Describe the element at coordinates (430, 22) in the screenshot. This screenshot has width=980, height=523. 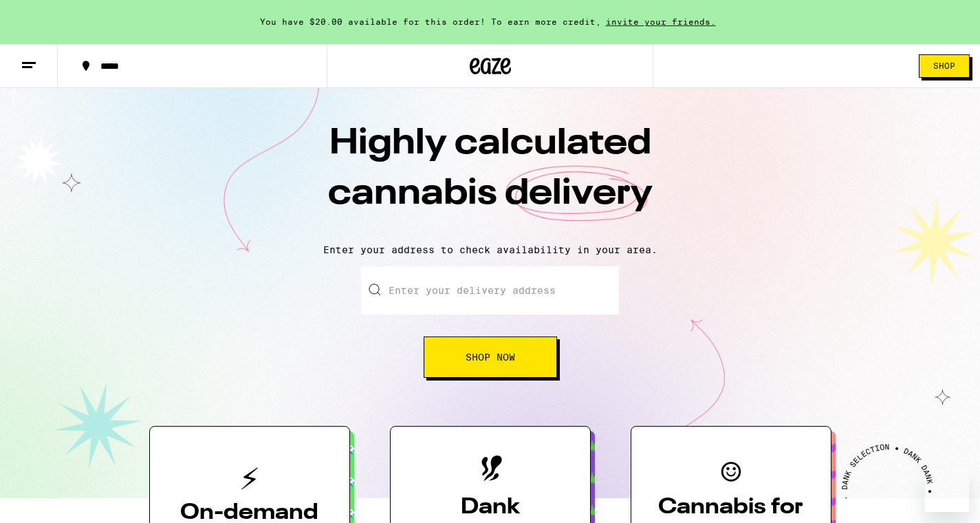
I see `span: You have $20.00 available for this order! To earn more credit,` at that location.